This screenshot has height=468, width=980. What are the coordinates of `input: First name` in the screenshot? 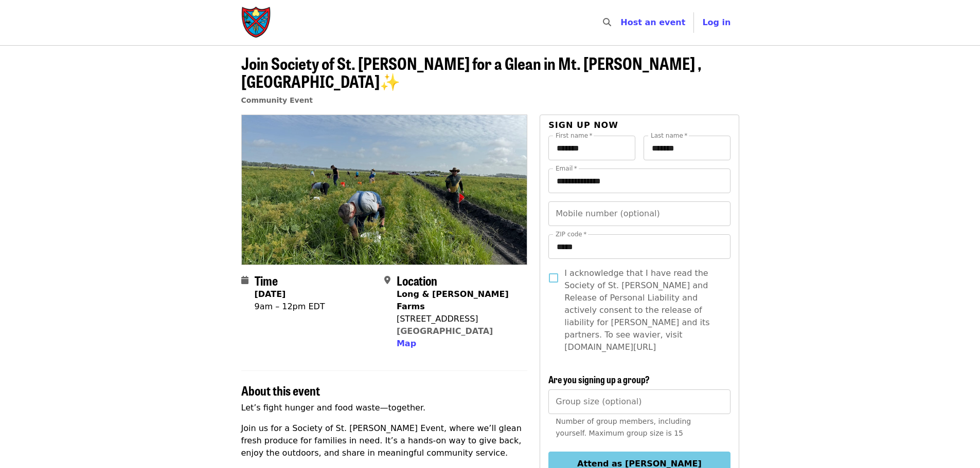 It's located at (592, 148).